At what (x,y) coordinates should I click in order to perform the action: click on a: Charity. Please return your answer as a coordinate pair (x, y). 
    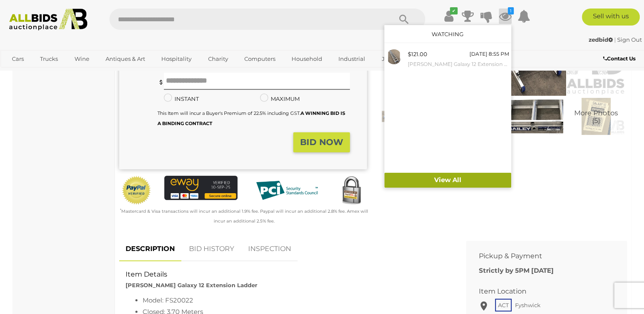
    Looking at the image, I should click on (218, 59).